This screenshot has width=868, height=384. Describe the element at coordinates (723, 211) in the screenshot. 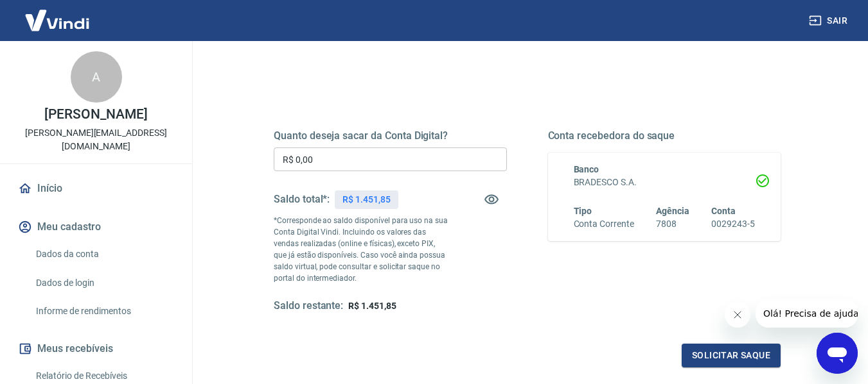

I see `span: Conta` at that location.